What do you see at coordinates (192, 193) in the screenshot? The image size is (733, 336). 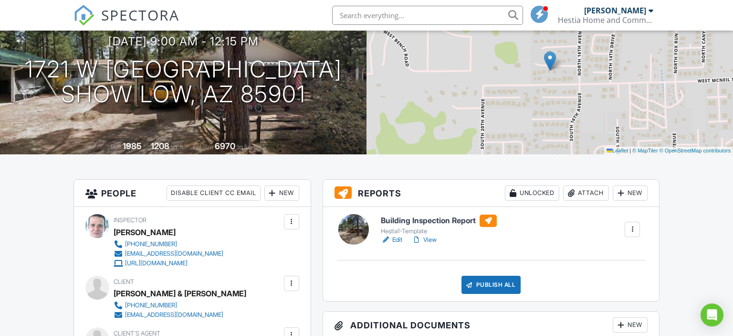 I see `h3: People` at bounding box center [192, 193].